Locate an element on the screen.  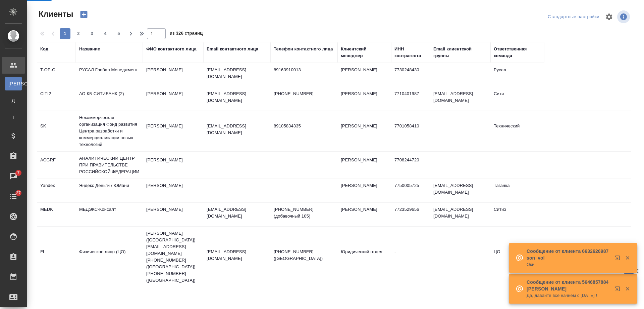
div: ФИО контактного лица is located at coordinates (171, 49).